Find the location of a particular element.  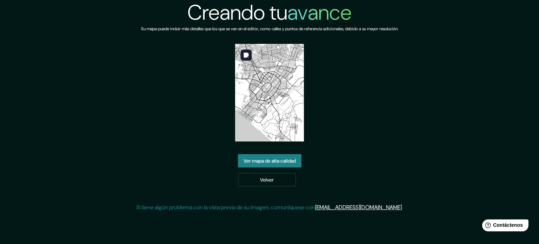

font: Ver mapa de alta calidad is located at coordinates (270, 161).